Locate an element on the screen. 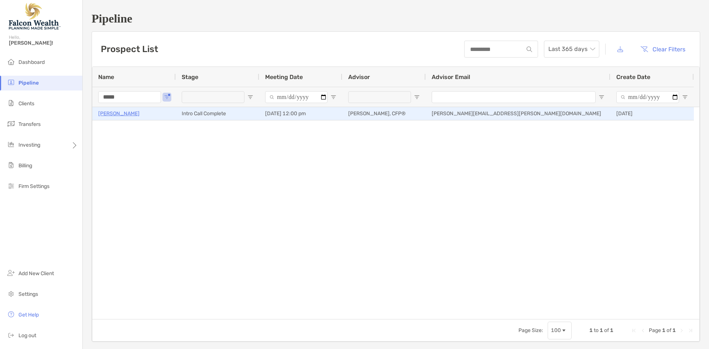 Image resolution: width=709 pixels, height=349 pixels. div: 100 is located at coordinates (556, 330).